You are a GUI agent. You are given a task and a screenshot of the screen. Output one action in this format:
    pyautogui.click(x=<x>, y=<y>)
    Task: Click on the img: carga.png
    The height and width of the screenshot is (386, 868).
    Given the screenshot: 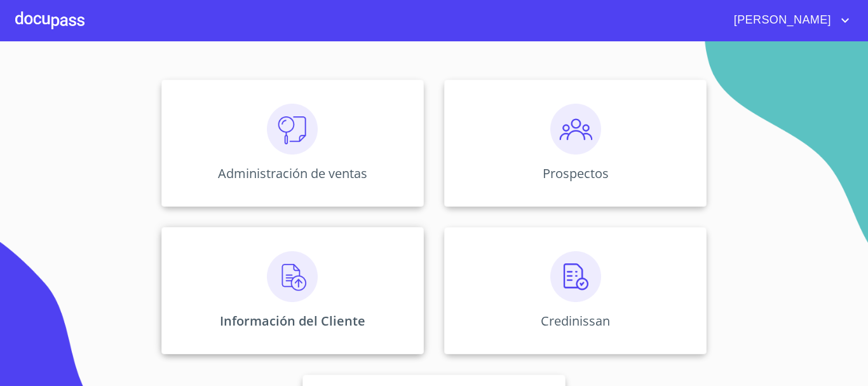 What is the action you would take?
    pyautogui.click(x=292, y=277)
    